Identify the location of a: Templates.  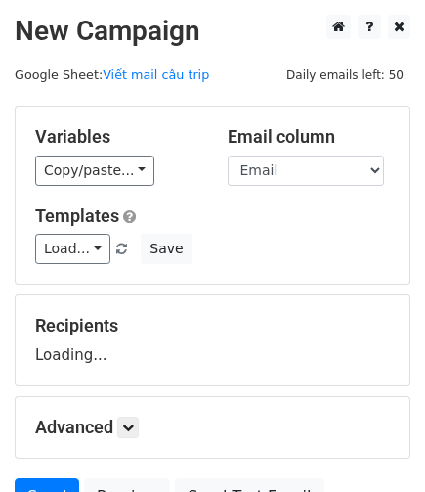
(77, 215).